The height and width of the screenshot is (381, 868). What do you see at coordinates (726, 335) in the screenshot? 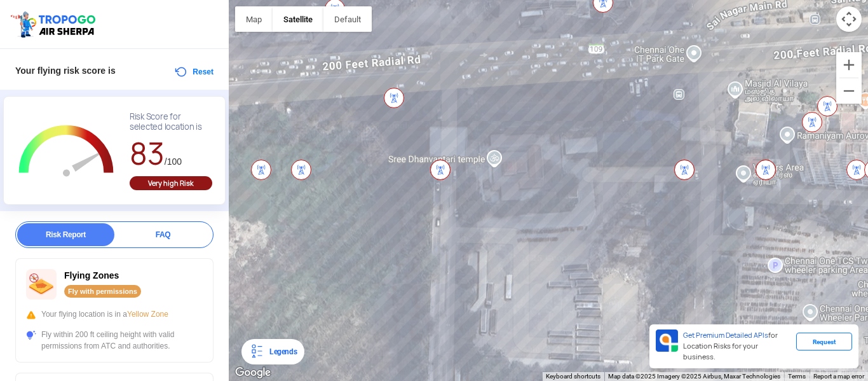
I see `span: Get Premium Detailed APIs` at bounding box center [726, 335].